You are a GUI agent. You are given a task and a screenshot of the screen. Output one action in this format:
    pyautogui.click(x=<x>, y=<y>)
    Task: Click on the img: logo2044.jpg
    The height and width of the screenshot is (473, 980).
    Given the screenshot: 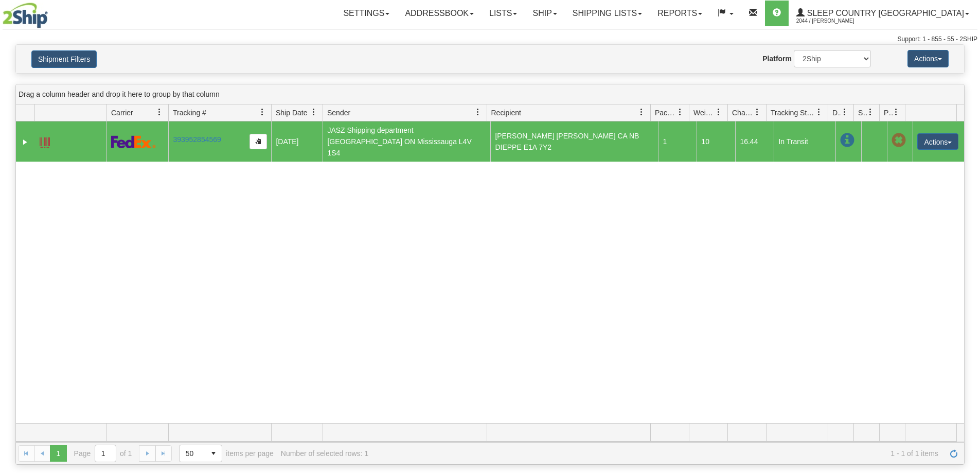 What is the action you would take?
    pyautogui.click(x=25, y=16)
    